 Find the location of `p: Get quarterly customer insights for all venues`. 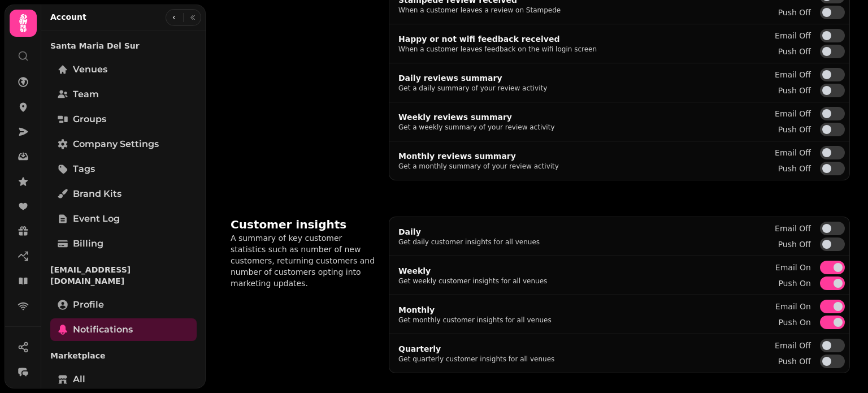

p: Get quarterly customer insights for all venues is located at coordinates (476, 359).